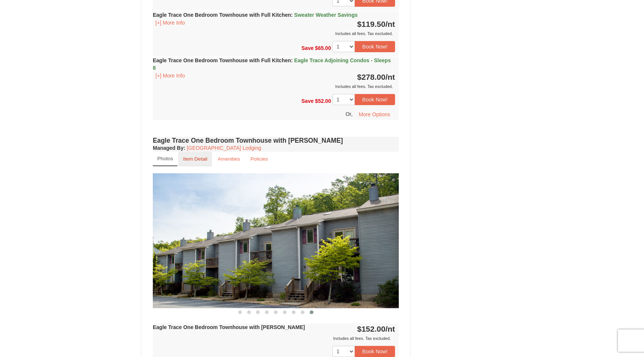 The image size is (644, 357). Describe the element at coordinates (195, 159) in the screenshot. I see `small: Item Detail` at that location.